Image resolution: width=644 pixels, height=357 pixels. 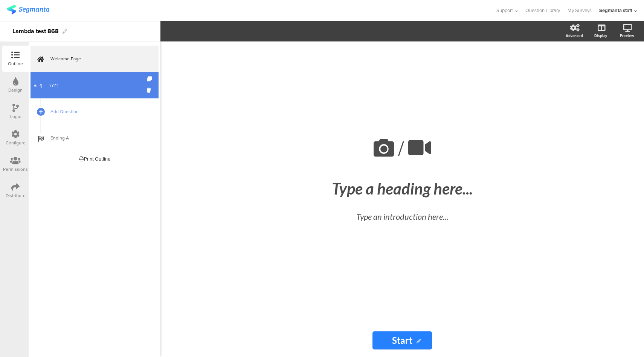 What do you see at coordinates (35, 31) in the screenshot?
I see `div: Lambda test 868` at bounding box center [35, 31].